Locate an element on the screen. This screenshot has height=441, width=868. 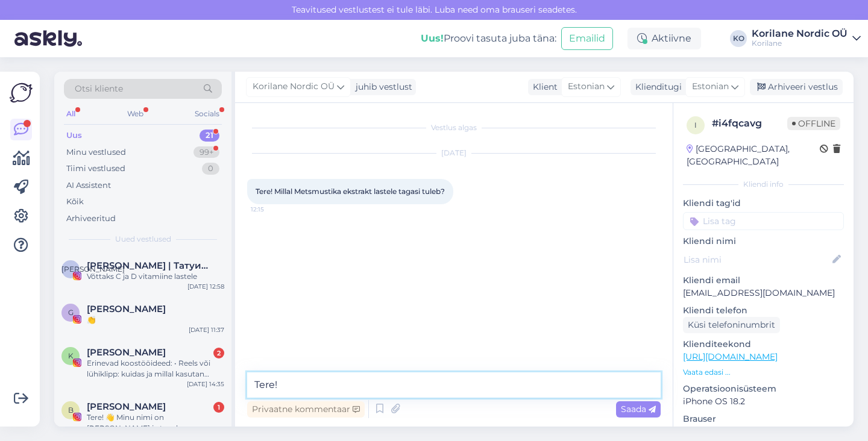
div: juhib vestlust is located at coordinates (381, 87).